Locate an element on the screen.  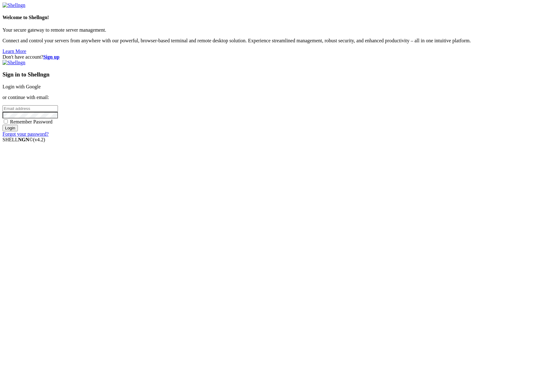
strong: Sign up is located at coordinates (52, 57).